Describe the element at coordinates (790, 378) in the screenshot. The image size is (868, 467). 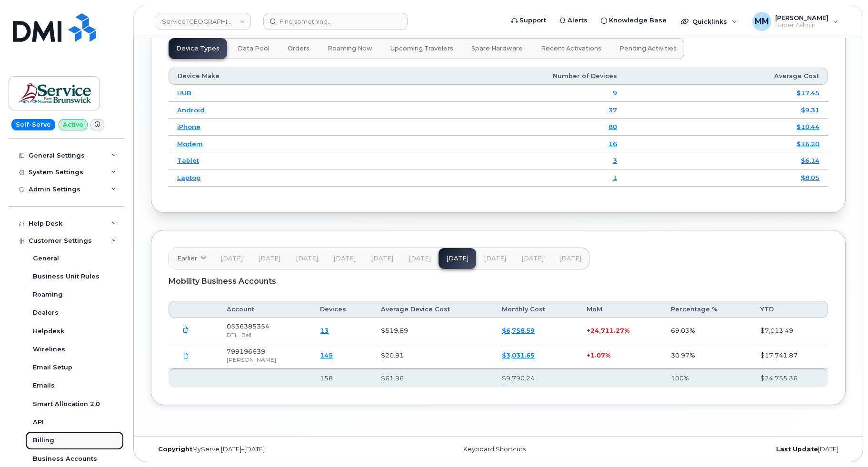
I see `th: $24,755.36` at that location.